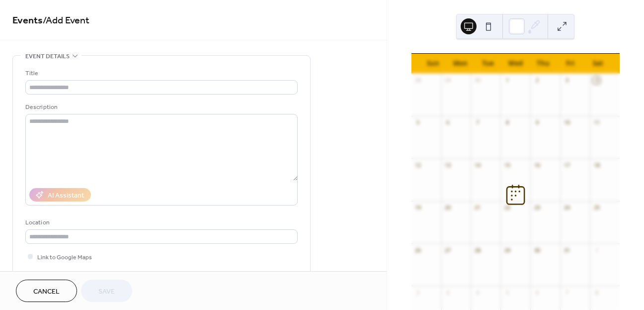 The height and width of the screenshot is (310, 644). Describe the element at coordinates (46, 291) in the screenshot. I see `span: Cancel` at that location.